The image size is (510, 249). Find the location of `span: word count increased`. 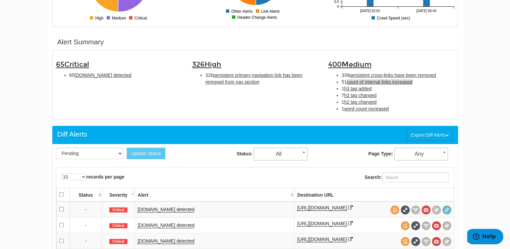

span: word count increased is located at coordinates (367, 109).